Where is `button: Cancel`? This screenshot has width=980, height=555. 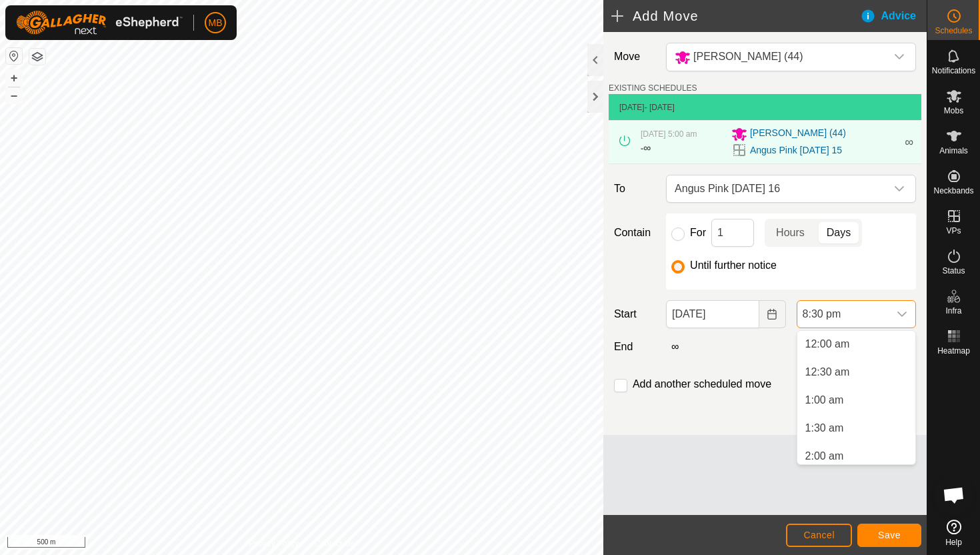 button: Cancel is located at coordinates (819, 535).